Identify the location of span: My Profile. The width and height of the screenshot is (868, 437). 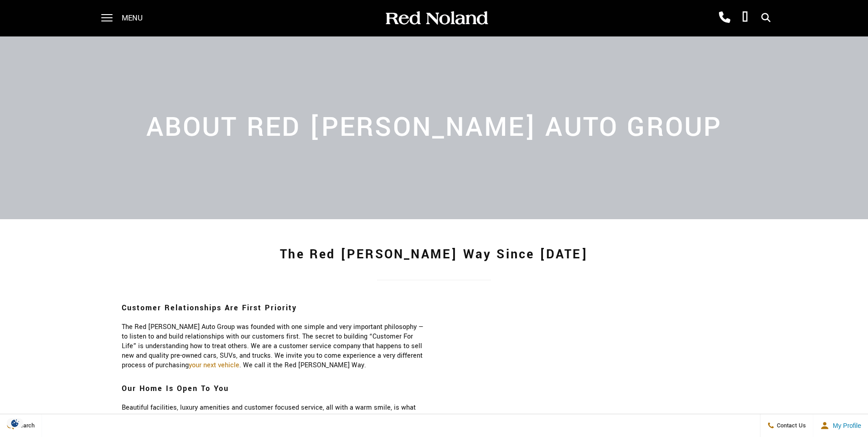
(845, 426).